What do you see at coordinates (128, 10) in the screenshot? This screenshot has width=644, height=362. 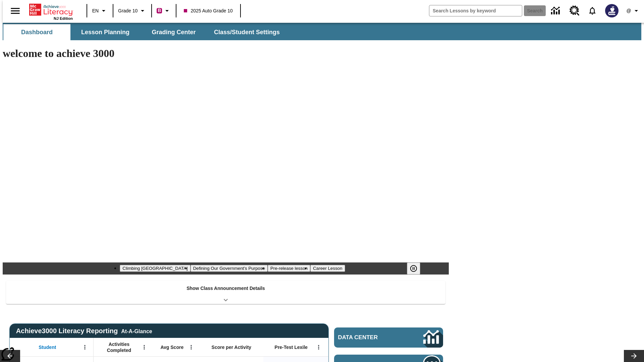 I see `span: Grade 10` at bounding box center [128, 10].